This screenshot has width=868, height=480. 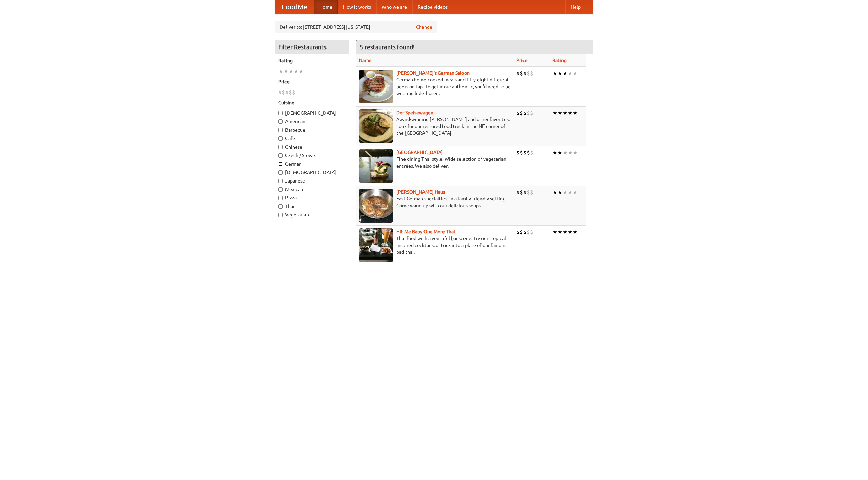 I want to click on b: Hit Me Baby One More Thai, so click(x=425, y=232).